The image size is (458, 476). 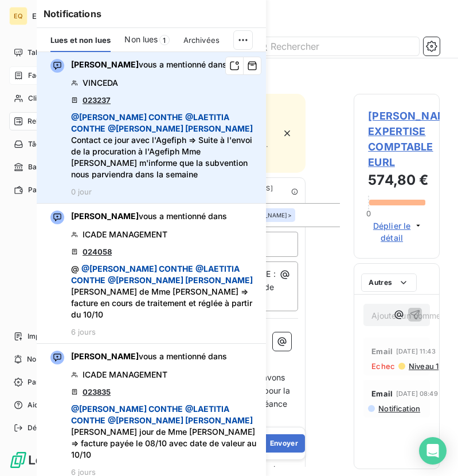 What do you see at coordinates (81, 192) in the screenshot?
I see `span: 0 jour` at bounding box center [81, 192].